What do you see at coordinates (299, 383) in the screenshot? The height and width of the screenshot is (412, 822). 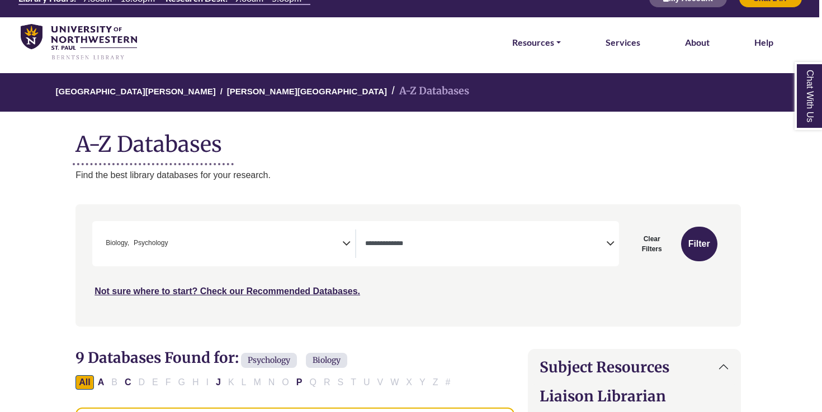 I see `button: Filter Results P` at bounding box center [299, 383].